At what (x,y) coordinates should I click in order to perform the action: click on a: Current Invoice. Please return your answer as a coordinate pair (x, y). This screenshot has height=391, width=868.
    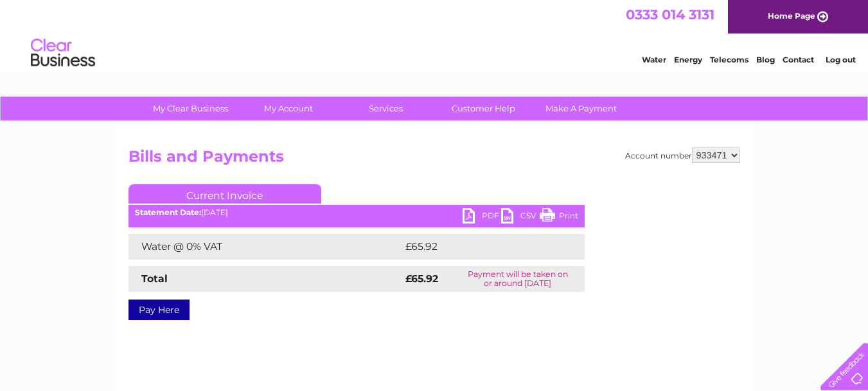
    Looking at the image, I should click on (225, 194).